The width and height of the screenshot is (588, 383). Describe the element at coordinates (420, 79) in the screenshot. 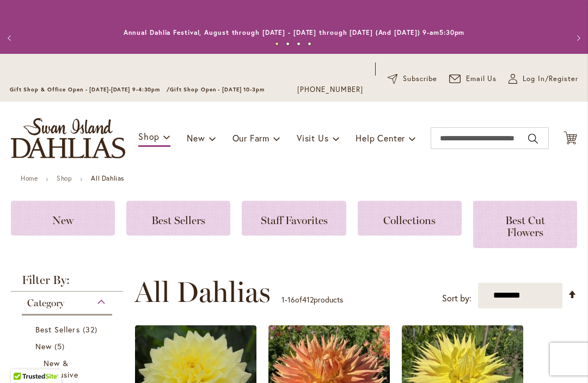

I see `span: Subscribe` at that location.